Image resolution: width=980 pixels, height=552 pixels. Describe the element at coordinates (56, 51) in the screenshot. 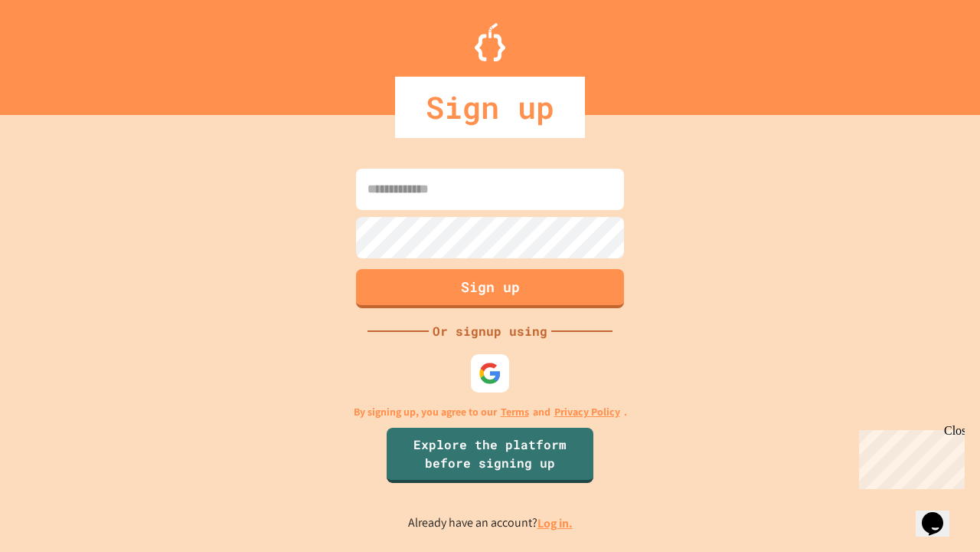

I see `div: Chat with us now!Close` at that location.